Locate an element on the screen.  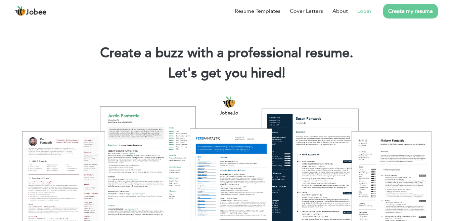
a: Jobee is located at coordinates (31, 11).